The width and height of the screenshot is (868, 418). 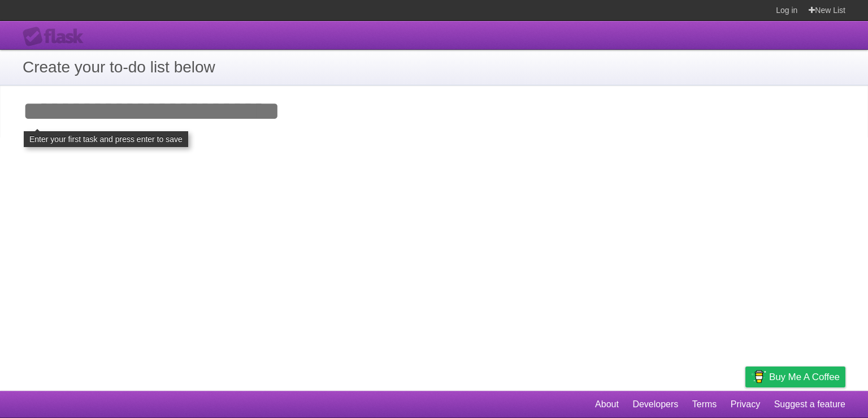 I want to click on a: Buy me a coffee, so click(x=795, y=377).